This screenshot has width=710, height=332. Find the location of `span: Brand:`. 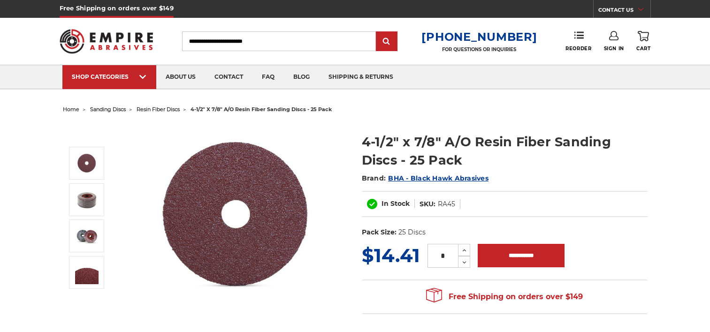

span: Brand: is located at coordinates (374, 178).